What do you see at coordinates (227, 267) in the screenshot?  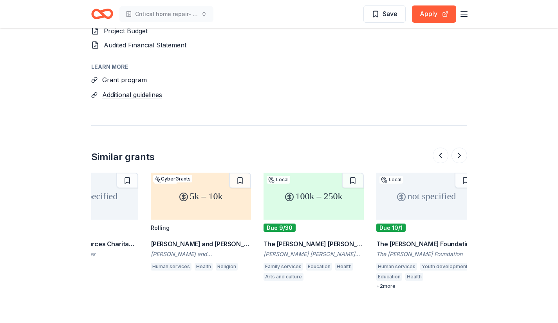 I see `div: Religion` at bounding box center [227, 267].